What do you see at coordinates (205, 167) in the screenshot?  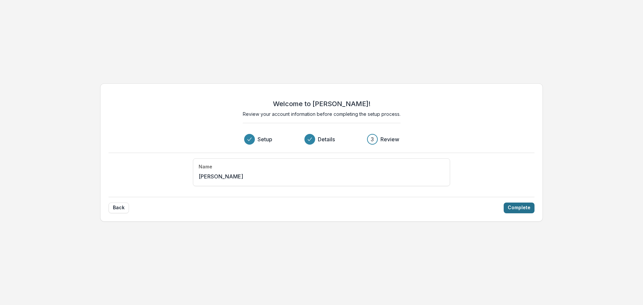 I see `h4: Name` at bounding box center [205, 167].